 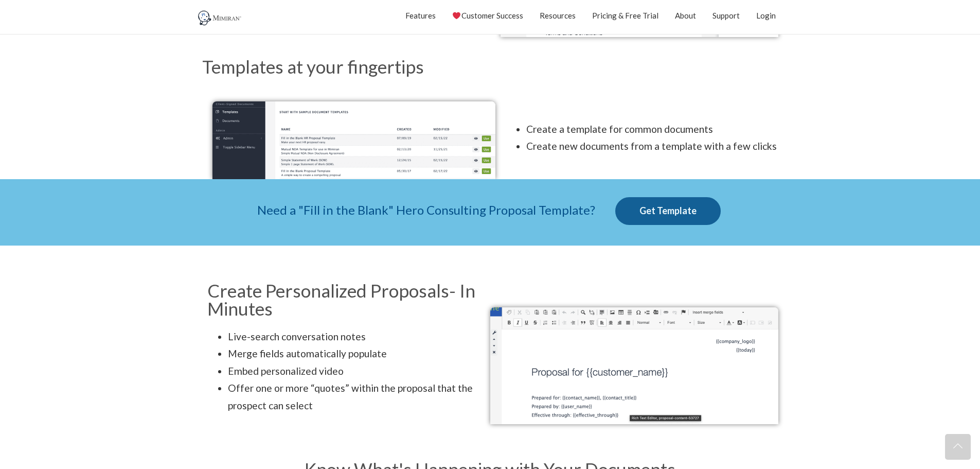 I want to click on a: Get Template, so click(x=668, y=211).